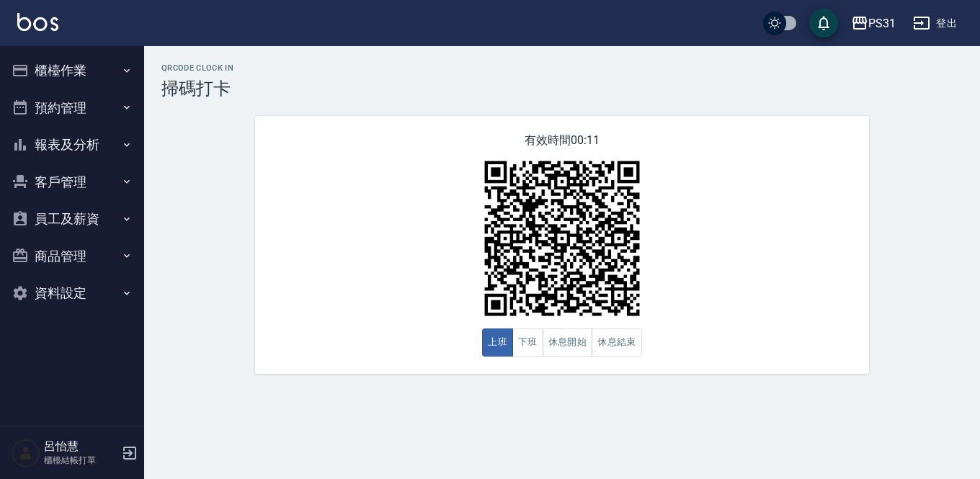 Image resolution: width=980 pixels, height=479 pixels. I want to click on button: 報表及分析, so click(72, 145).